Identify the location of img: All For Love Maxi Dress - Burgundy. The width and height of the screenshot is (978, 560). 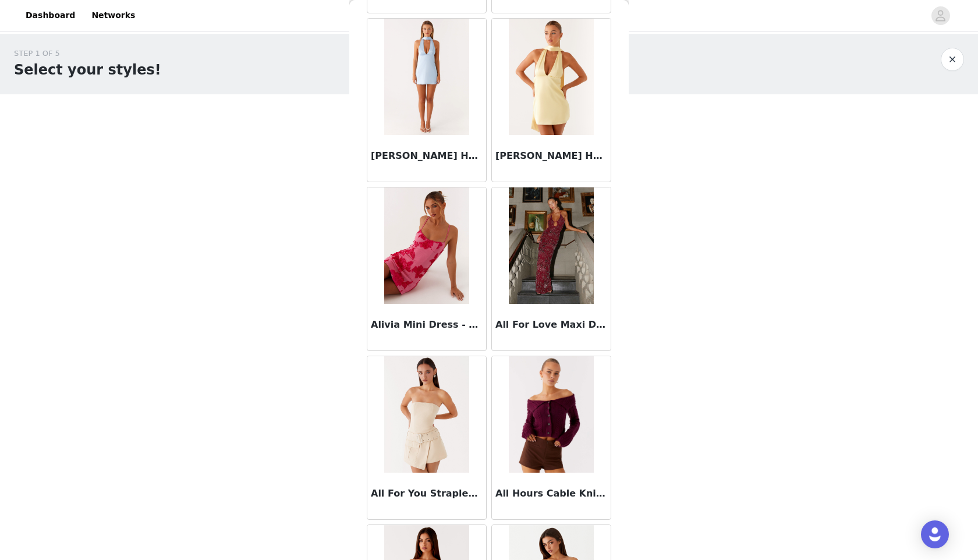
(551, 246).